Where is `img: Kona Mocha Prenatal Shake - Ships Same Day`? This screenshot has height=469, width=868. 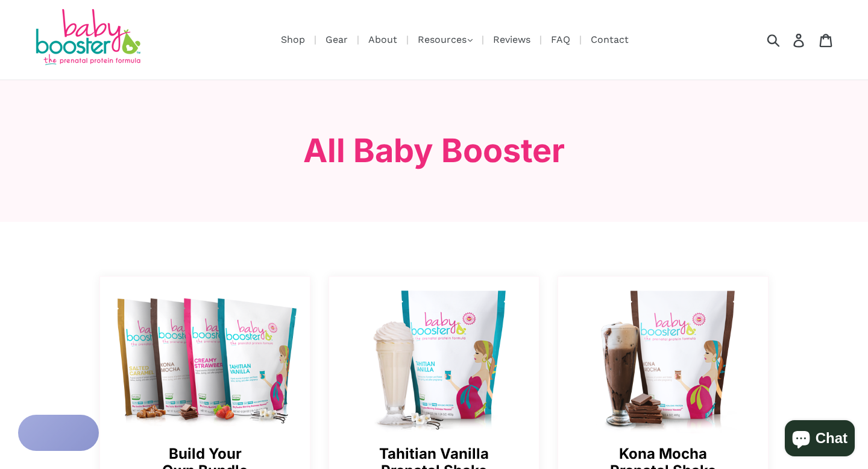
img: Kona Mocha Prenatal Shake - Ships Same Day is located at coordinates (664, 358).